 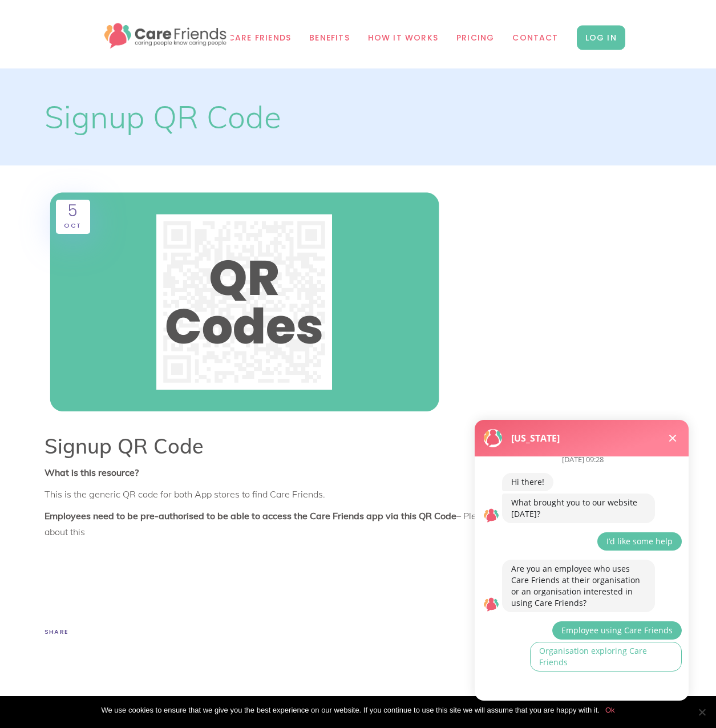 What do you see at coordinates (358, 524) in the screenshot?
I see `p: – Please speak to your Client Success Manager about this` at bounding box center [358, 524].